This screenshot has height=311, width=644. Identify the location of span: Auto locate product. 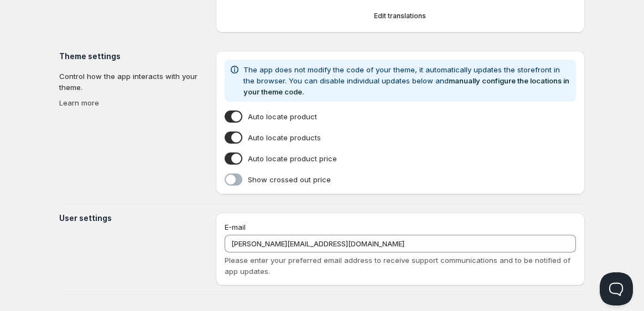
(282, 116).